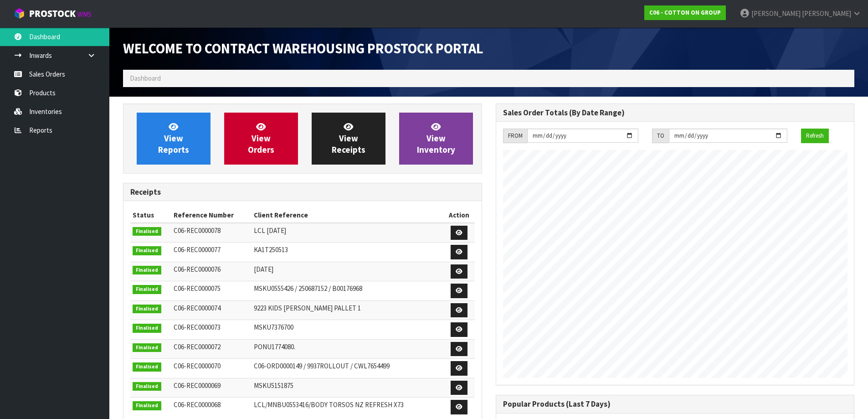 The height and width of the screenshot is (419, 868). Describe the element at coordinates (515, 136) in the screenshot. I see `div: FROM` at that location.